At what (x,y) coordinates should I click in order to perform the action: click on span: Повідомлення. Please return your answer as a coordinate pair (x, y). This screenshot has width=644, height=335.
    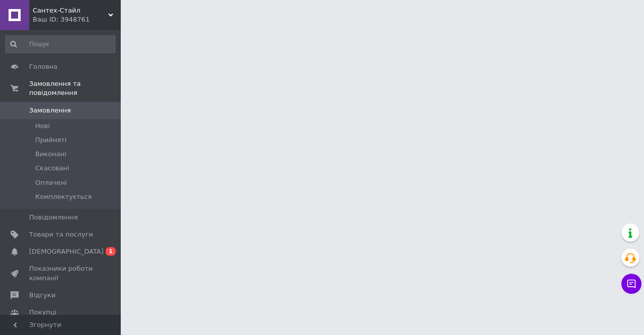
    Looking at the image, I should click on (54, 217).